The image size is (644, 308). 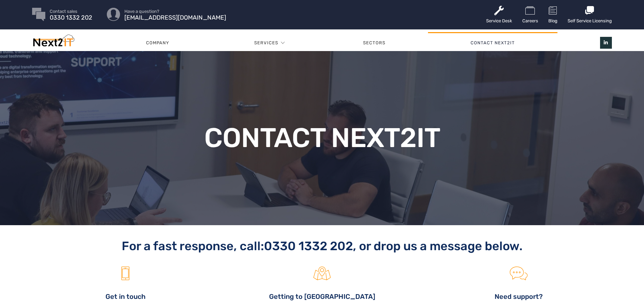 What do you see at coordinates (175, 11) in the screenshot?
I see `span: Have a question?` at bounding box center [175, 11].